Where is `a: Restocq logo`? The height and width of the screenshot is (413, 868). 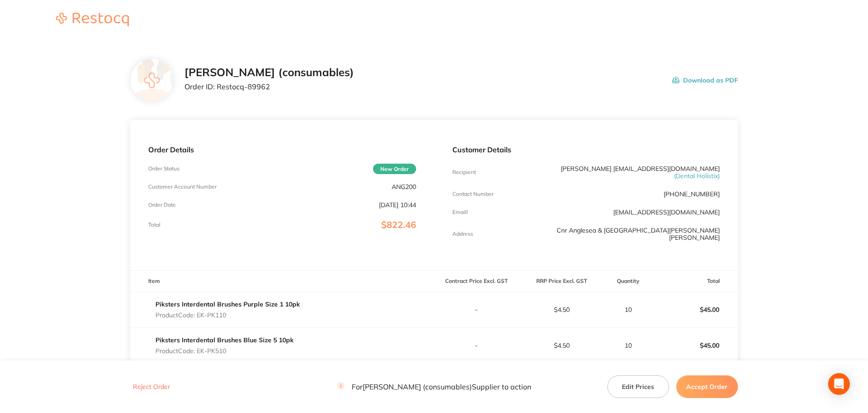
a: Restocq logo is located at coordinates (93, 20).